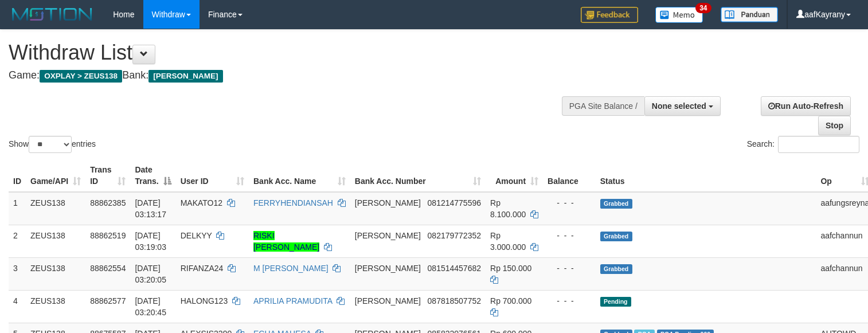 The image size is (868, 333). What do you see at coordinates (152, 175) in the screenshot?
I see `th: Date Trans.: activate to sort column descending` at bounding box center [152, 175].